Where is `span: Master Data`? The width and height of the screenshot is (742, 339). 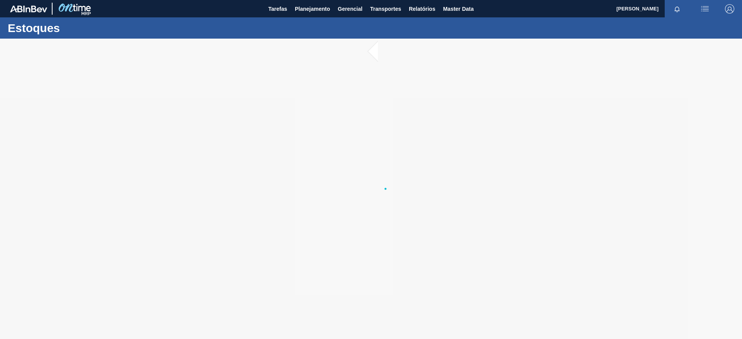 span: Master Data is located at coordinates (458, 9).